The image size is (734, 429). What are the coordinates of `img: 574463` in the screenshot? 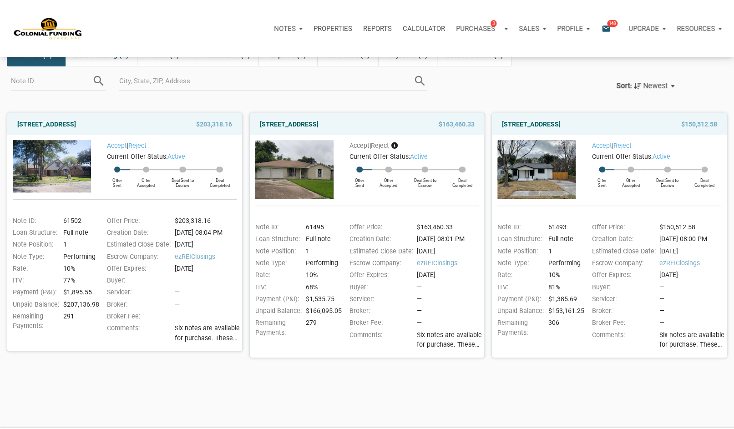 It's located at (537, 169).